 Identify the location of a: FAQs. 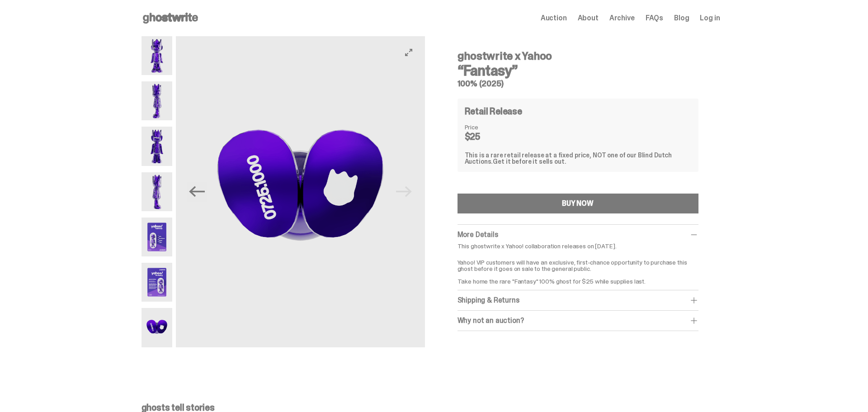
(654, 18).